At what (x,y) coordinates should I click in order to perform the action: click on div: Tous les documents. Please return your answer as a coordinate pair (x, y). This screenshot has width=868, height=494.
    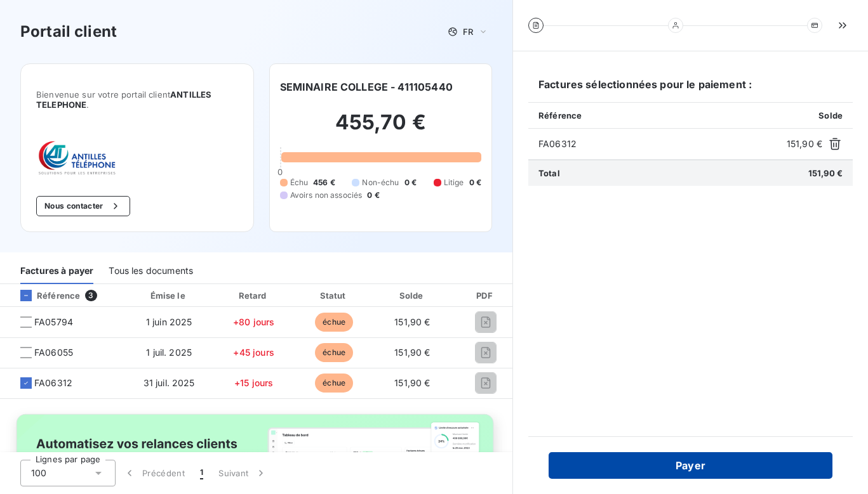
    Looking at the image, I should click on (151, 271).